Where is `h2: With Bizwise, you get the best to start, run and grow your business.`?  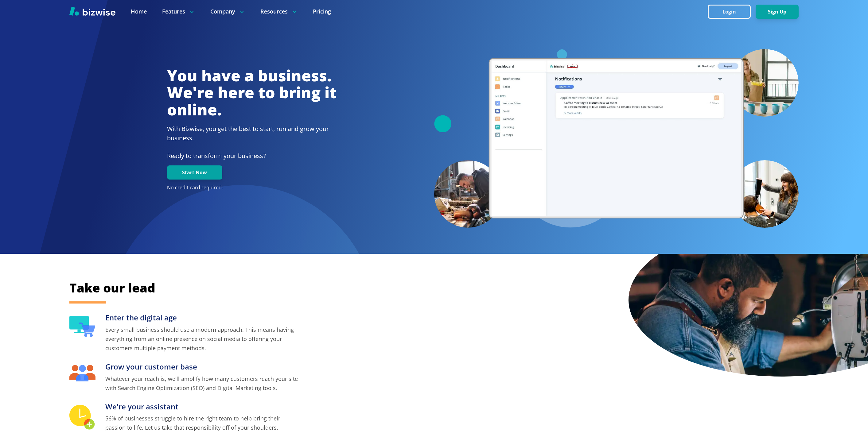
h2: With Bizwise, you get the best to start, run and grow your business. is located at coordinates (252, 133).